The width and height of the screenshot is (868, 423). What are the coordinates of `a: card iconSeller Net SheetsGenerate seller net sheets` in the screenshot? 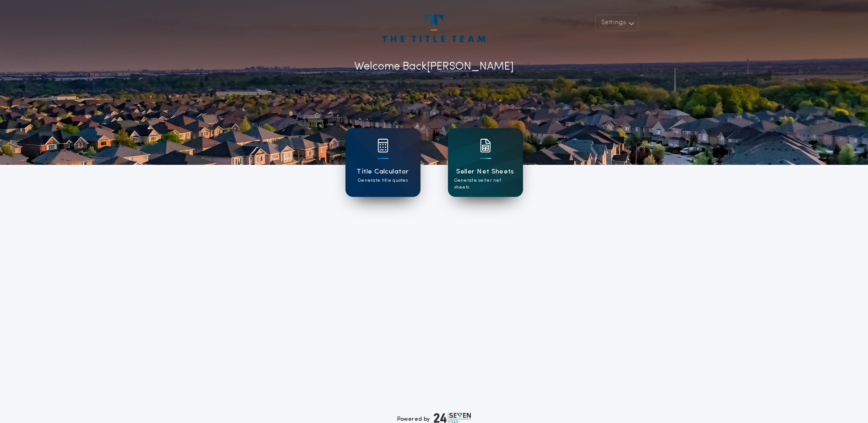 It's located at (485, 163).